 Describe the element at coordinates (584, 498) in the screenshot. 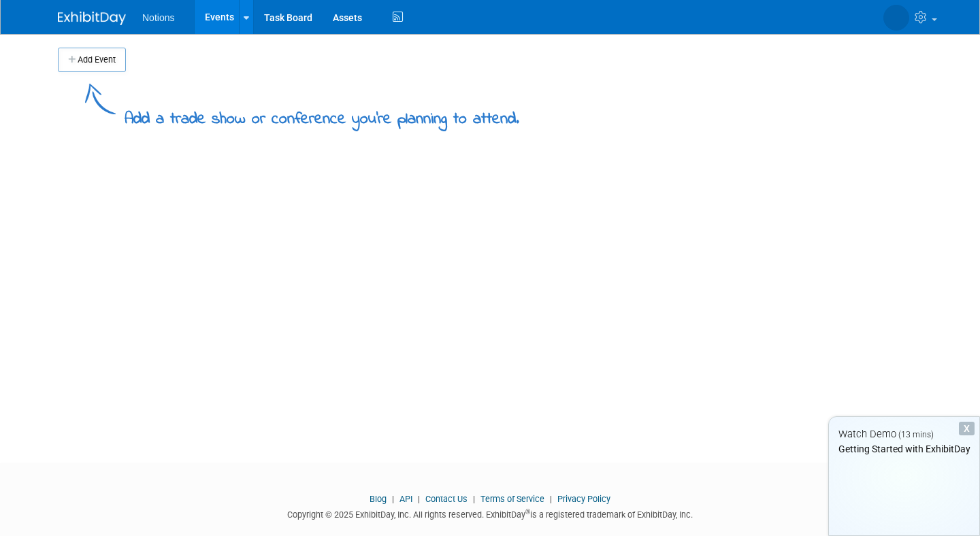

I see `a: Privacy Policy` at that location.